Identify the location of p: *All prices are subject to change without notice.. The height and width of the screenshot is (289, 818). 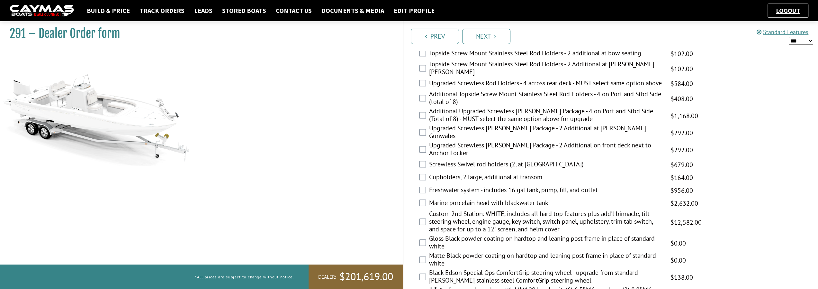
(245, 276).